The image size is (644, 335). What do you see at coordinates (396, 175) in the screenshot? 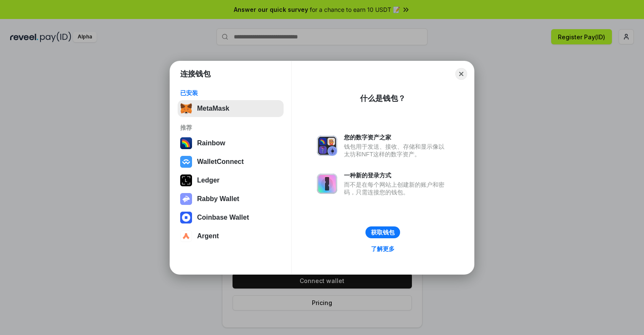
I see `div: 一种新的登录方式` at bounding box center [396, 175].